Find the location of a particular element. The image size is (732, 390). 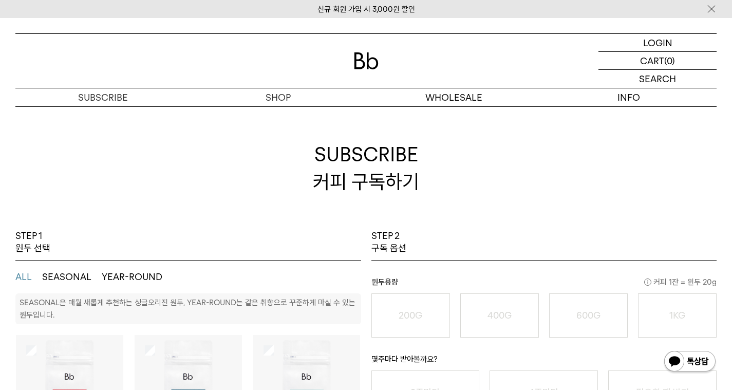

a: 신규 회원 가입 시 3,000원 할인 is located at coordinates (366, 9).